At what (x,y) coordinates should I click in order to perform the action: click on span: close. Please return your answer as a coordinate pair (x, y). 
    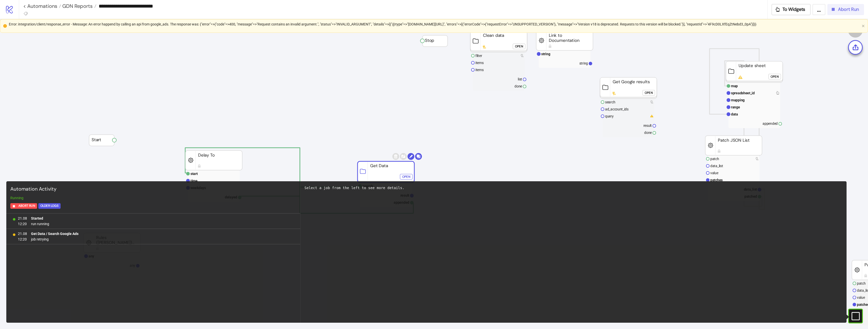
    Looking at the image, I should click on (863, 26).